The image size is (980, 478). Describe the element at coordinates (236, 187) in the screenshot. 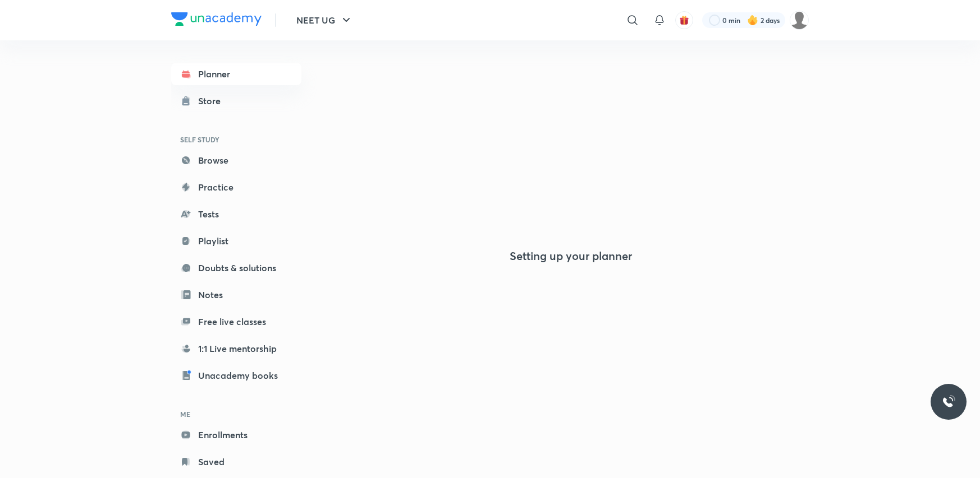

I see `a: Practice` at that location.